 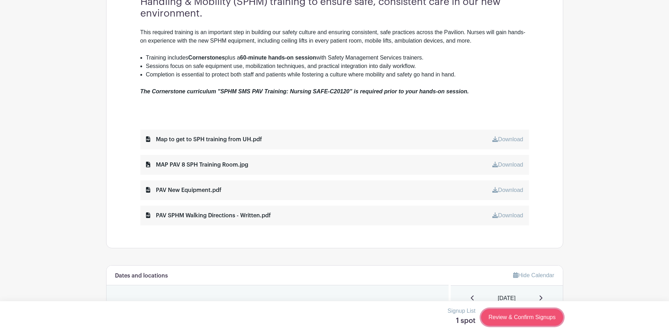 I want to click on strong: 60-minute hands-on session, so click(x=278, y=57).